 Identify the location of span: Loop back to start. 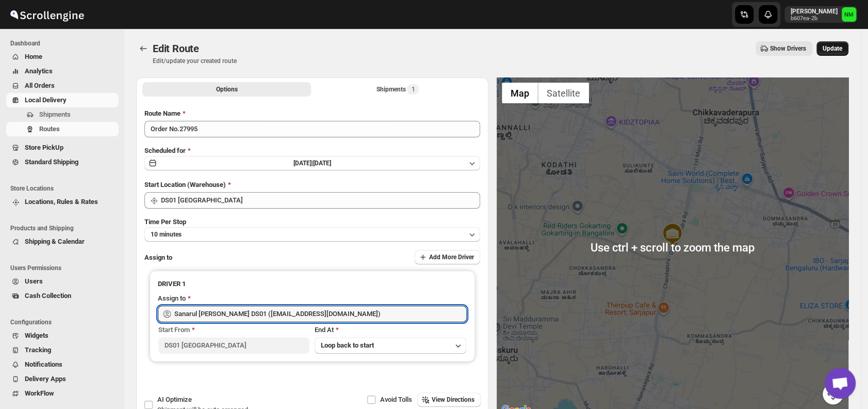
(347, 345).